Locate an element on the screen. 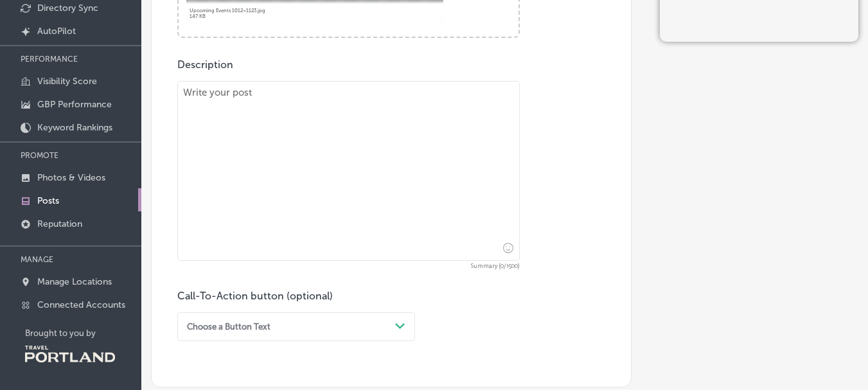  label: Description is located at coordinates (205, 64).